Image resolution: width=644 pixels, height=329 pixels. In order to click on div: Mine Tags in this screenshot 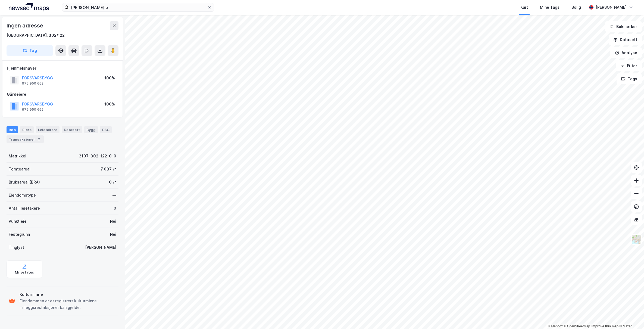, I will do `click(550, 7)`.